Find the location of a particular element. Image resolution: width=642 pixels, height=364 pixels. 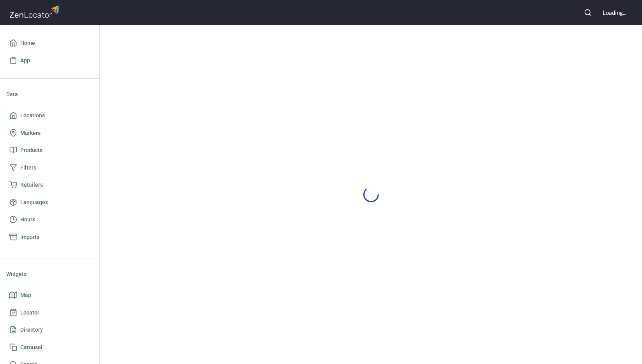

img: zenlocator is located at coordinates (36, 12).